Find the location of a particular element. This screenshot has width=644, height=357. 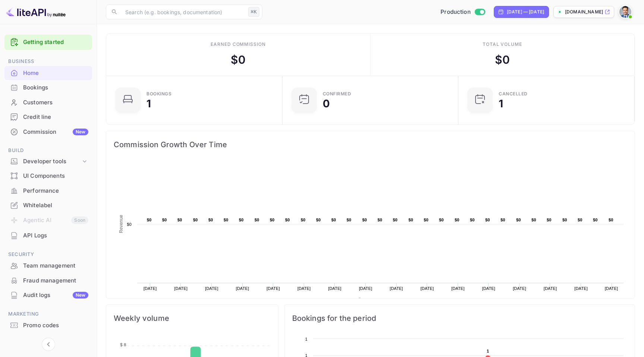

div: Switch to Sandbox mode is located at coordinates (462, 12).